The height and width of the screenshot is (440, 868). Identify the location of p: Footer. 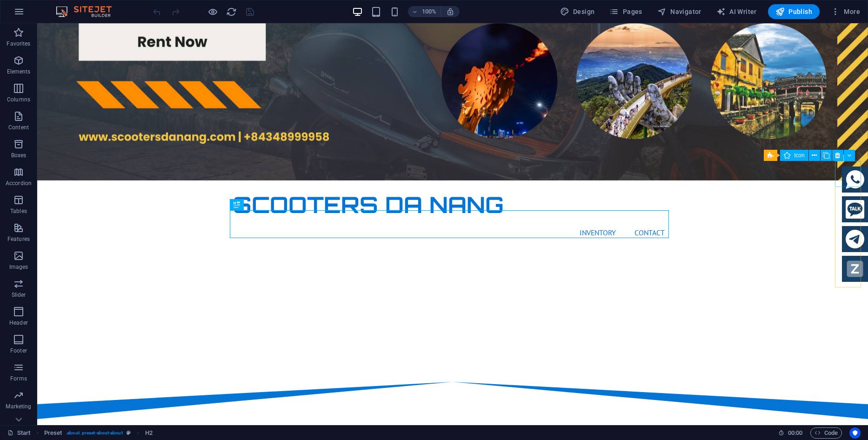
(18, 351).